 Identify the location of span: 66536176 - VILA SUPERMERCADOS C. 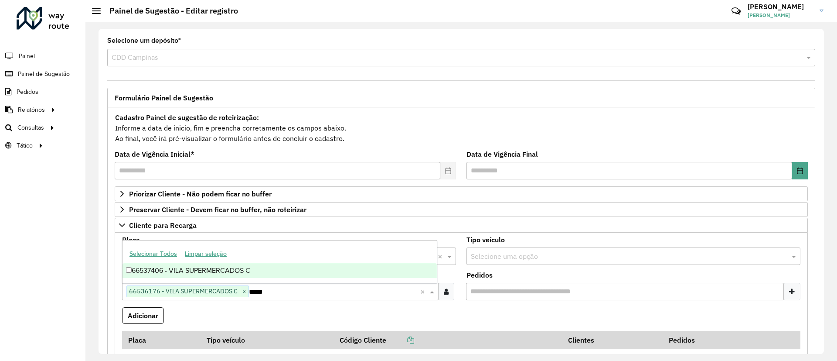
(183, 291).